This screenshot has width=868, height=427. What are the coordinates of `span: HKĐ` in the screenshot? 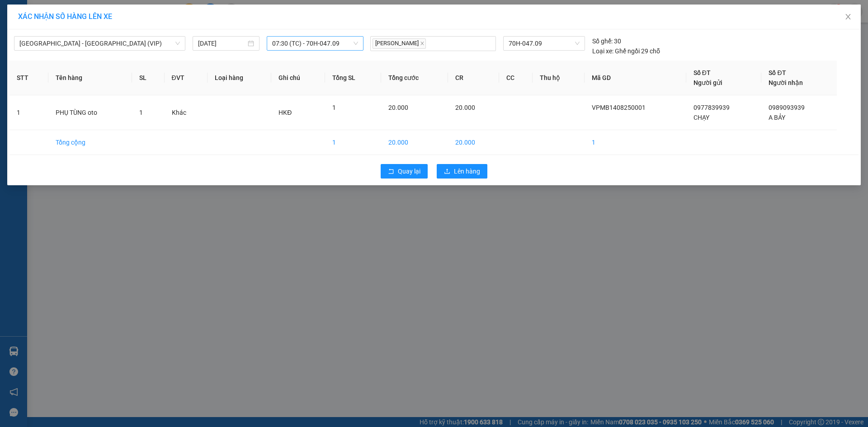 It's located at (285, 112).